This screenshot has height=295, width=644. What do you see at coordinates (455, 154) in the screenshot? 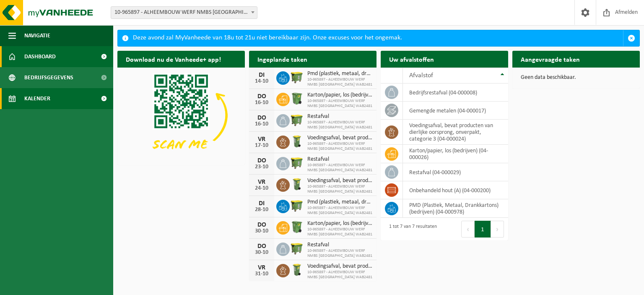
I see `td: karton/papier, los (bedrijven) (04-000026)` at bounding box center [455, 154].